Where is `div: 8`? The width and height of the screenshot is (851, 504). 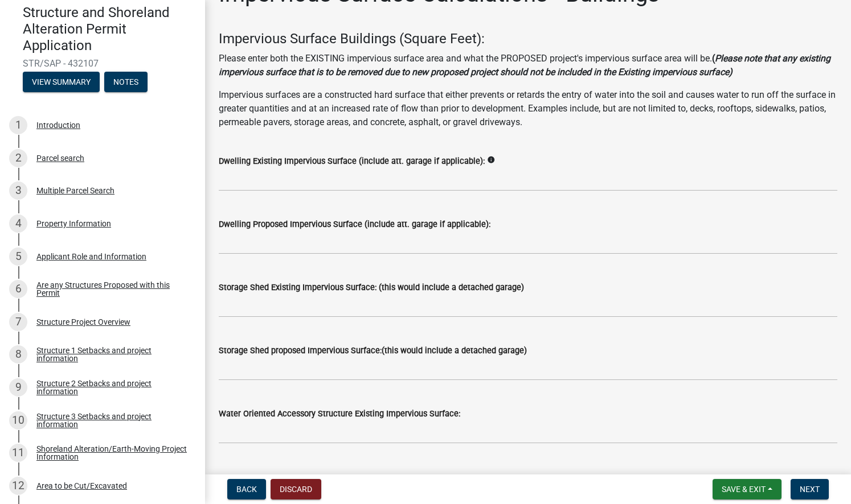 div: 8 is located at coordinates (18, 354).